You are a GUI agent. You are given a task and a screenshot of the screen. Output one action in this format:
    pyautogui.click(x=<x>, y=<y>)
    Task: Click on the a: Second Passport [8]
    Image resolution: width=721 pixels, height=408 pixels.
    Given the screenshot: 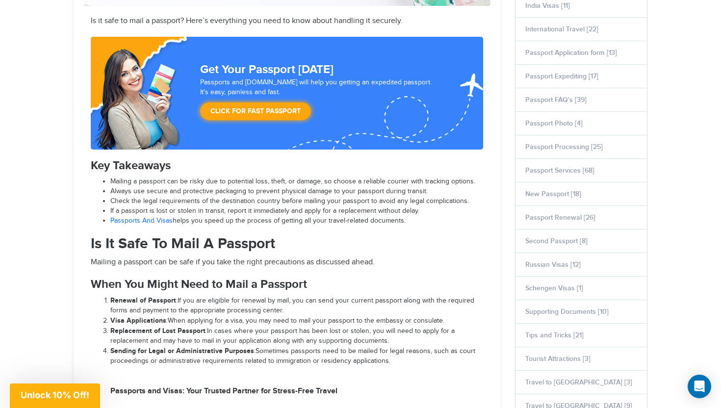 What is the action you would take?
    pyautogui.click(x=556, y=241)
    